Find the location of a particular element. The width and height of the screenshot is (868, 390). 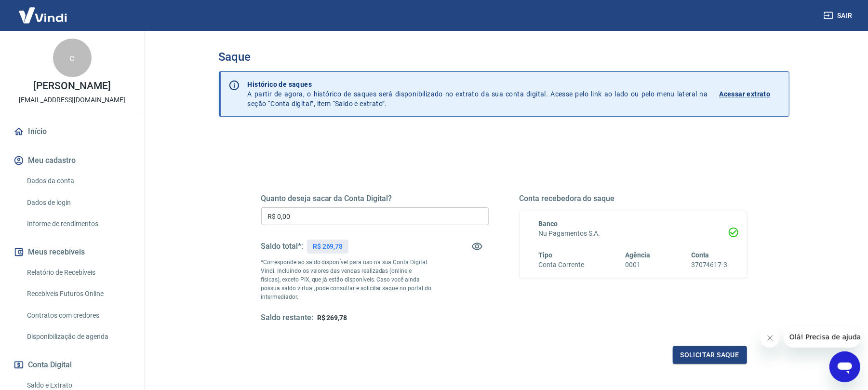

h6: 37074617-3 is located at coordinates (709, 264).